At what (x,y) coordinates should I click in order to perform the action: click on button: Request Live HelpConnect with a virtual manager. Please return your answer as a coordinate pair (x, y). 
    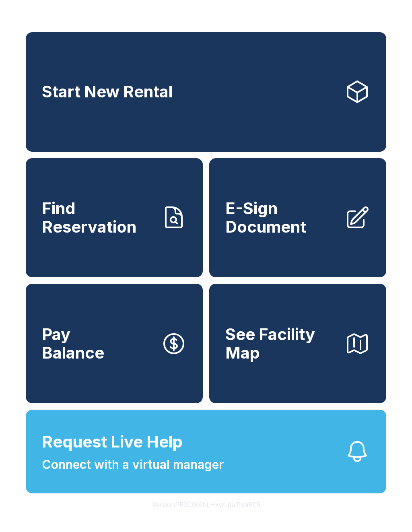
    Looking at the image, I should click on (206, 452).